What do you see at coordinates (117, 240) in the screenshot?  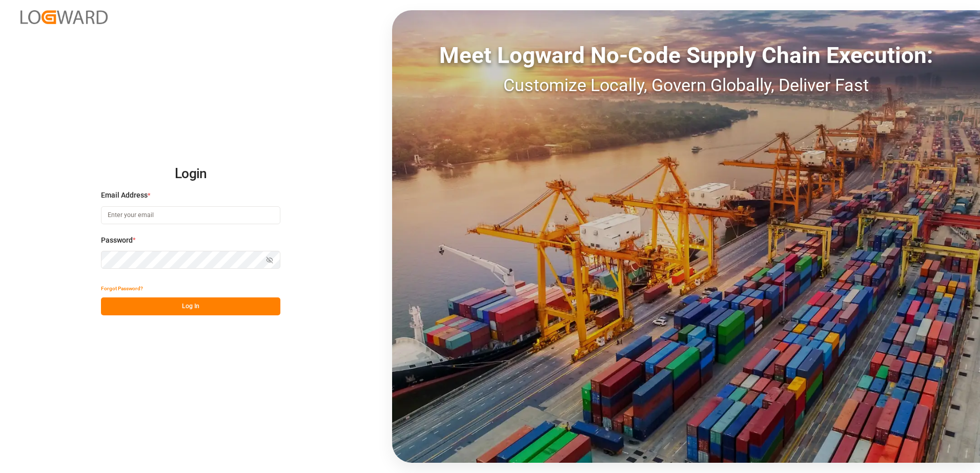 I see `span: Password` at bounding box center [117, 240].